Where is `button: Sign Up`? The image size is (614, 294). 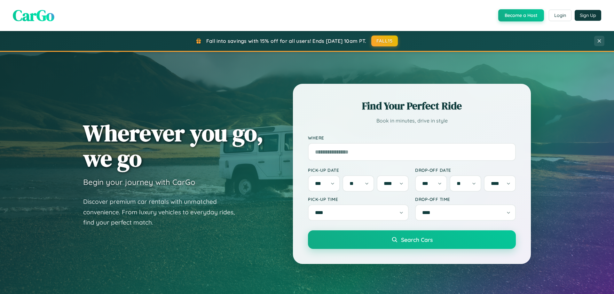 button: Sign Up is located at coordinates (588, 15).